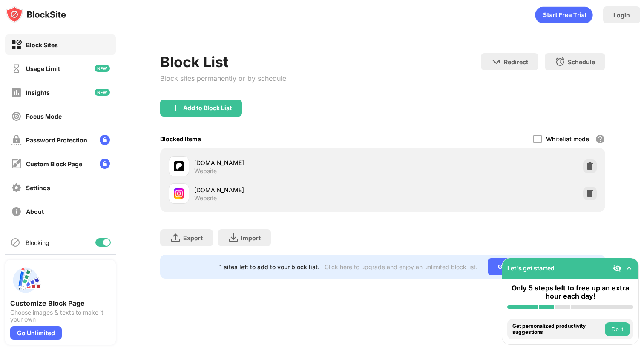  What do you see at coordinates (515, 62) in the screenshot?
I see `div: Redirect` at bounding box center [515, 62].